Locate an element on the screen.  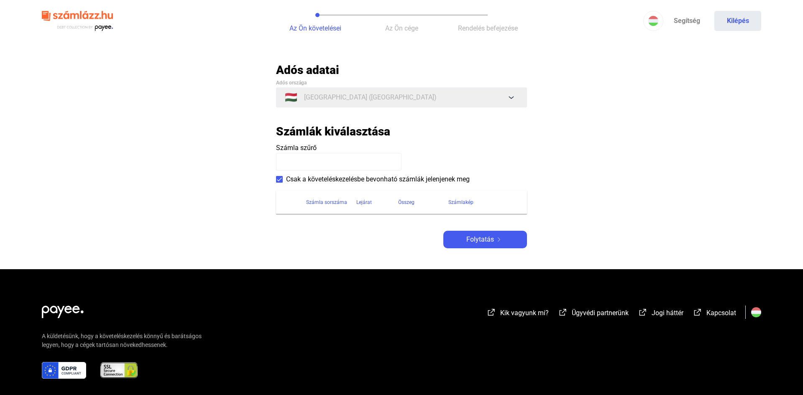
span: Jogi háttér is located at coordinates (668, 313).